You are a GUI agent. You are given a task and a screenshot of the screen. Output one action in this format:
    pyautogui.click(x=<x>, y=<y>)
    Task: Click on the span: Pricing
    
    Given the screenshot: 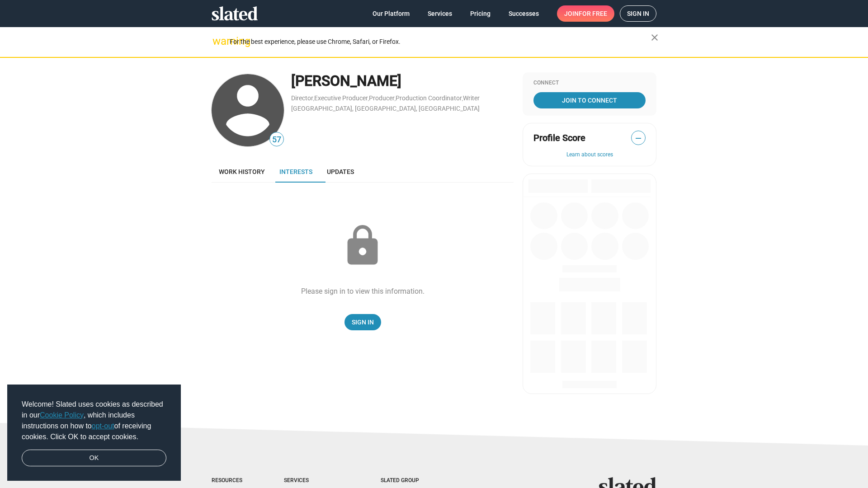 What is the action you would take?
    pyautogui.click(x=480, y=13)
    